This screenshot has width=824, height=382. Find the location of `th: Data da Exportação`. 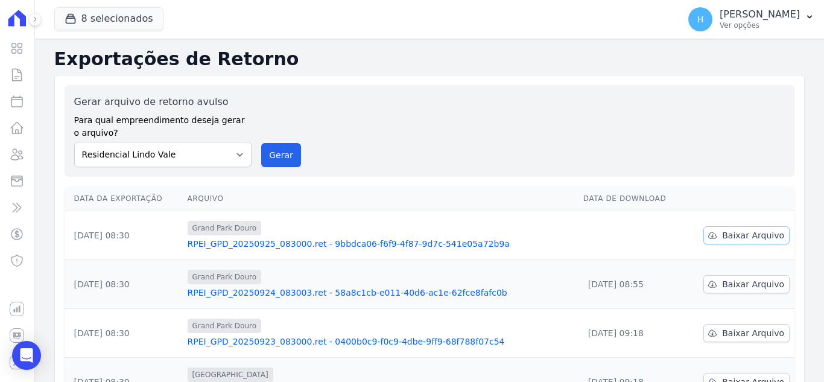

th: Data da Exportação is located at coordinates (124, 198).